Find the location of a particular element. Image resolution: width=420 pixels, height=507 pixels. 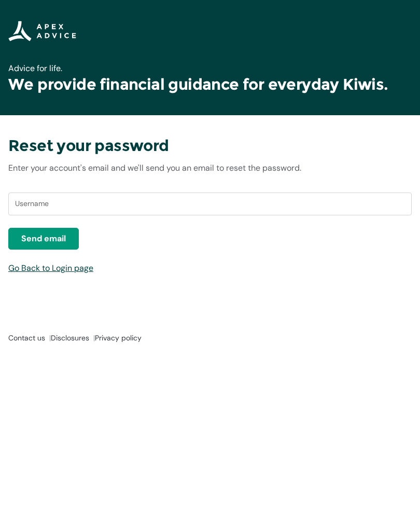

span: Advice for life. is located at coordinates (35, 68).